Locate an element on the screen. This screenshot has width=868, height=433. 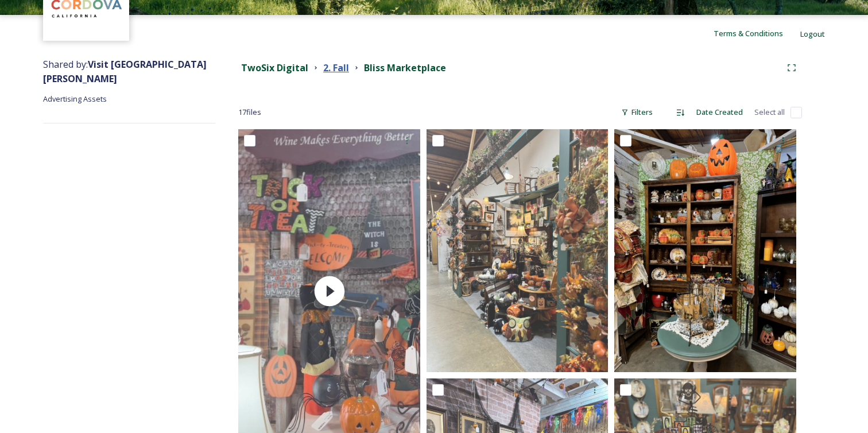
span: Shared by: is located at coordinates (125, 71).